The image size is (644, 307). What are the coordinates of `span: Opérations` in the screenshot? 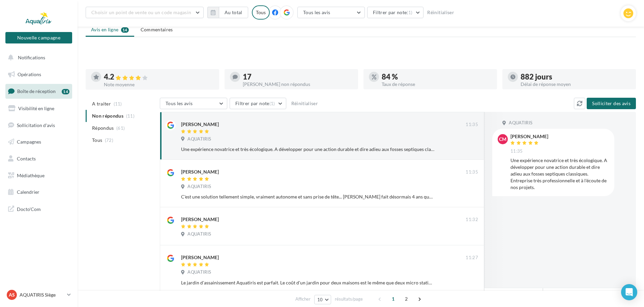 It's located at (29, 74).